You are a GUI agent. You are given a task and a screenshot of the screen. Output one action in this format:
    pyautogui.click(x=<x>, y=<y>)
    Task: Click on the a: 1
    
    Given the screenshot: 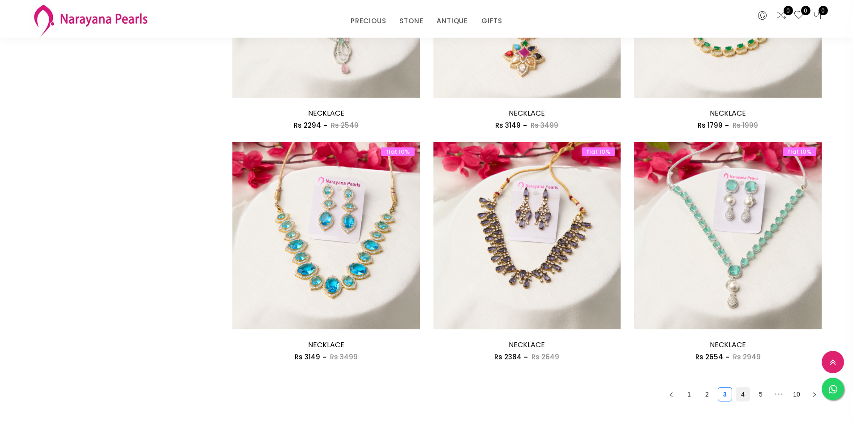 What is the action you would take?
    pyautogui.click(x=689, y=394)
    